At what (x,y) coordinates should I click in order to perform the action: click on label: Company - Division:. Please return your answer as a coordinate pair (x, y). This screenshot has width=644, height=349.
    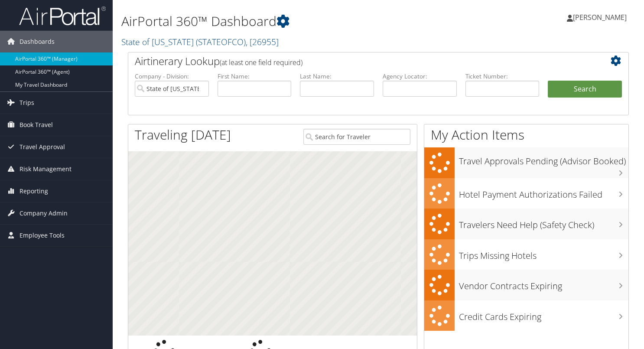
    Looking at the image, I should click on (172, 76).